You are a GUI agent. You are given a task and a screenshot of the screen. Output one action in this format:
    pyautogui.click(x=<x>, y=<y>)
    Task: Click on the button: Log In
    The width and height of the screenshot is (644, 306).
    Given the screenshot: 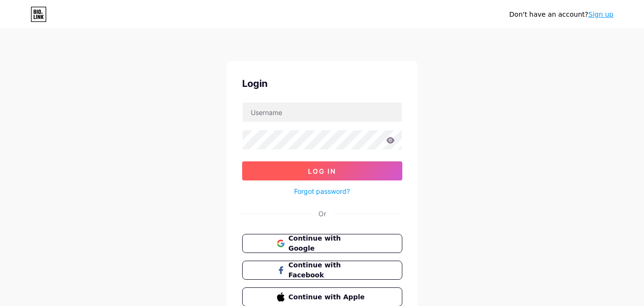 What is the action you would take?
    pyautogui.click(x=322, y=171)
    